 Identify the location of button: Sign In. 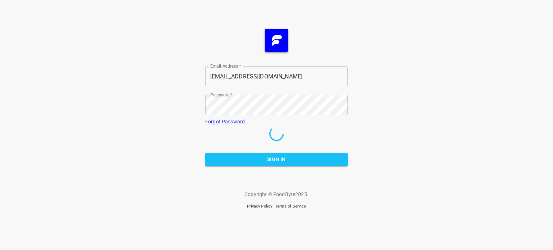
(277, 160).